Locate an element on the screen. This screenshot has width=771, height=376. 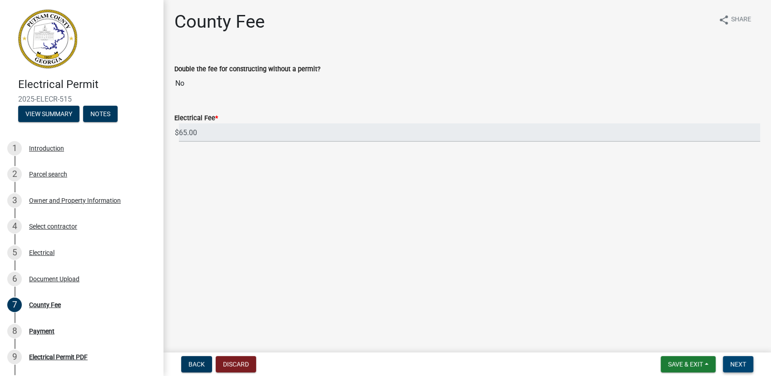
i: share is located at coordinates (724, 20).